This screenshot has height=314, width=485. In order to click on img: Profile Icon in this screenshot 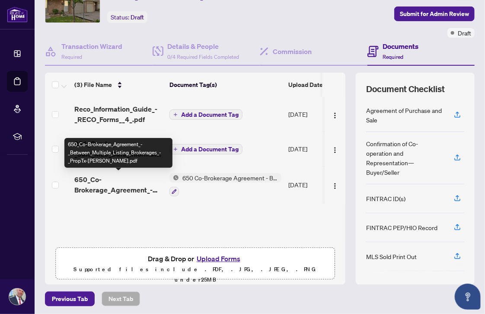, I will do `click(17, 297)`.